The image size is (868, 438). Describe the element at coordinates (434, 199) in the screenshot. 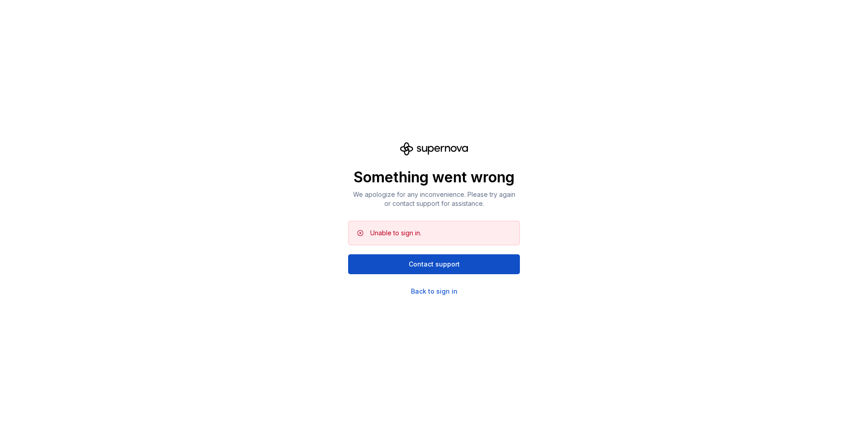

I see `p: We apologize for any inconvenience. Please try again or contact support for assistance.` at that location.